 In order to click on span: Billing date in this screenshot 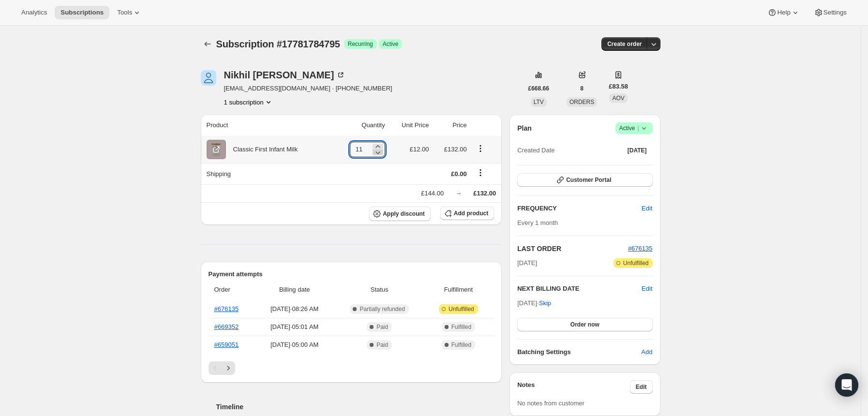, I will do `click(295, 290)`.